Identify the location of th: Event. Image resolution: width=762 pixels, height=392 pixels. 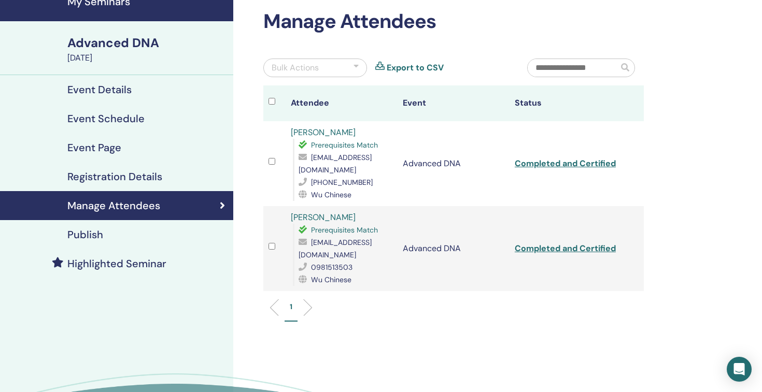
(454, 103).